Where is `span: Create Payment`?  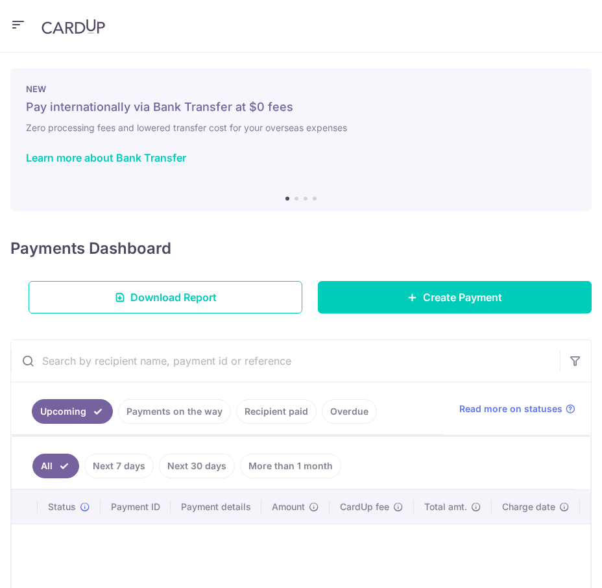 span: Create Payment is located at coordinates (463, 297).